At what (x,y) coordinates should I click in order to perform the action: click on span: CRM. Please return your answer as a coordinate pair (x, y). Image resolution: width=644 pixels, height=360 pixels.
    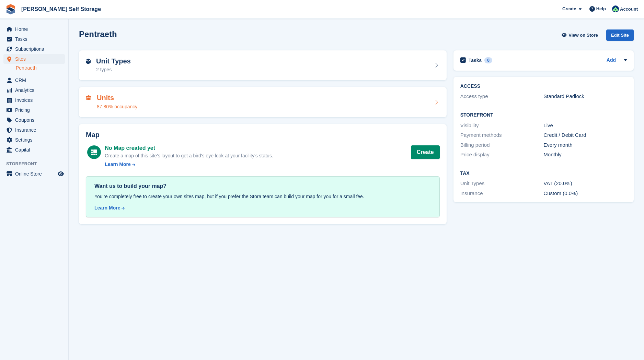
    Looking at the image, I should click on (36, 80).